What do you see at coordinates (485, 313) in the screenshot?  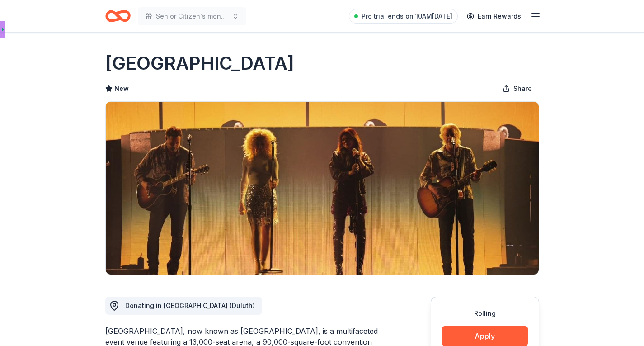 I see `div: Rolling` at bounding box center [485, 313].